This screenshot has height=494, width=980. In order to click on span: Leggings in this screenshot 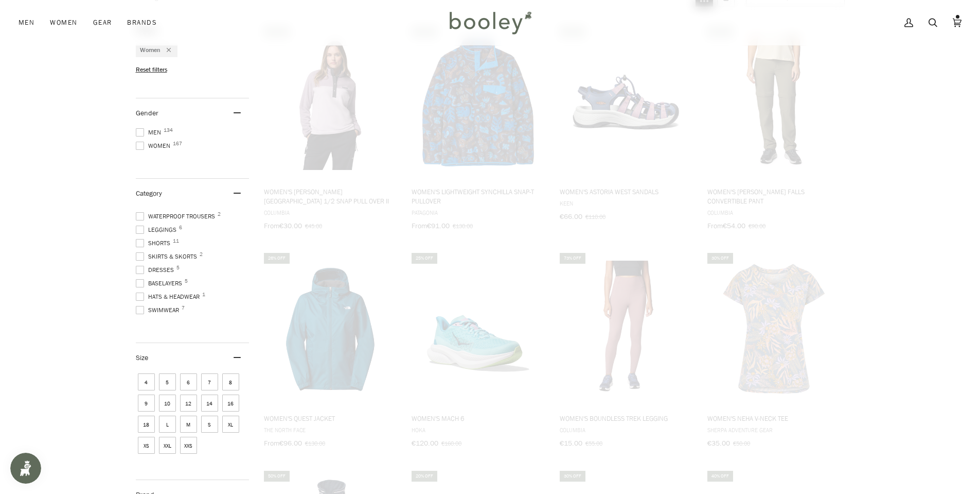, I will do `click(157, 230)`.